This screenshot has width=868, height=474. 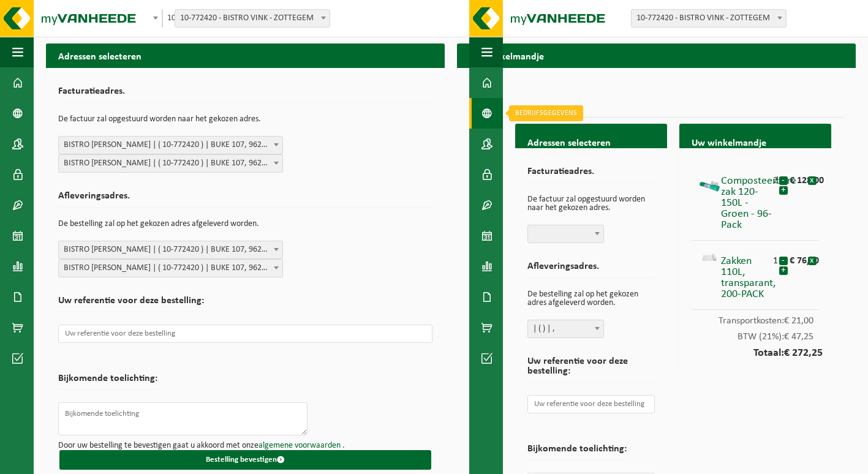 What do you see at coordinates (798, 258) in the screenshot?
I see `div: € 76,00` at bounding box center [798, 258].